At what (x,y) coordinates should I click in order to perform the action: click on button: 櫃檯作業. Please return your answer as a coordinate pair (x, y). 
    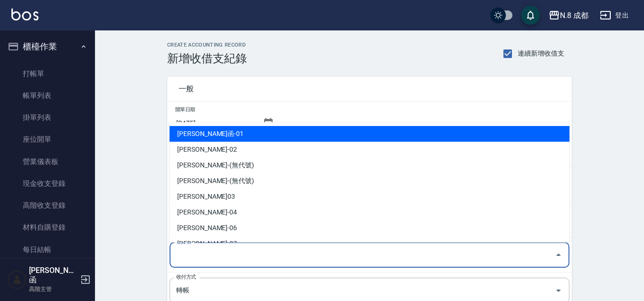
    Looking at the image, I should click on (48, 47).